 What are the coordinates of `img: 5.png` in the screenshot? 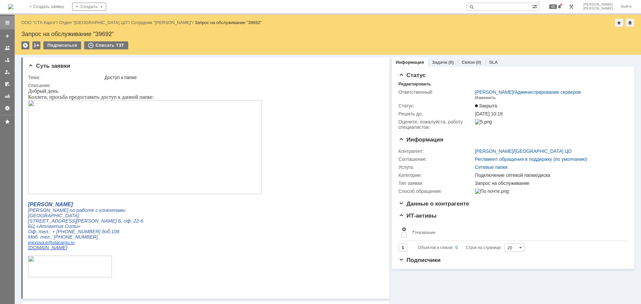 It's located at (483, 122).